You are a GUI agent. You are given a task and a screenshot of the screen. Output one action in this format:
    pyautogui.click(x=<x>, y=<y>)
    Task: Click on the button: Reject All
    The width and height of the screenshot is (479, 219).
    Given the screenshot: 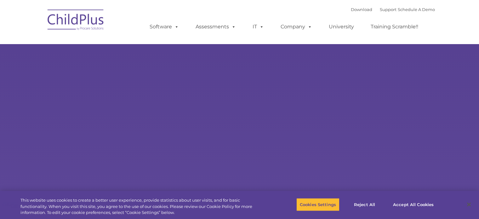 What is the action you would take?
    pyautogui.click(x=364, y=204)
    